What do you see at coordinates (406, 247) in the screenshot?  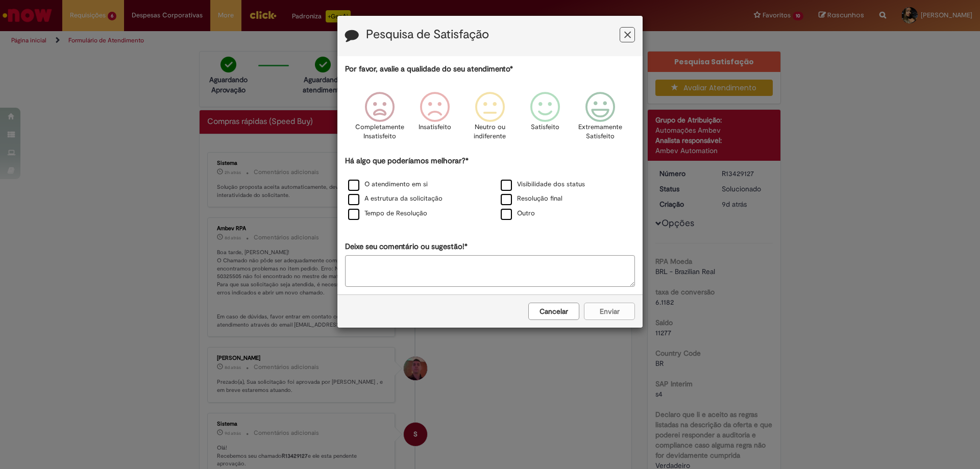 I see `label: Deixe seu comentário ou sugestão!*` at bounding box center [406, 247].